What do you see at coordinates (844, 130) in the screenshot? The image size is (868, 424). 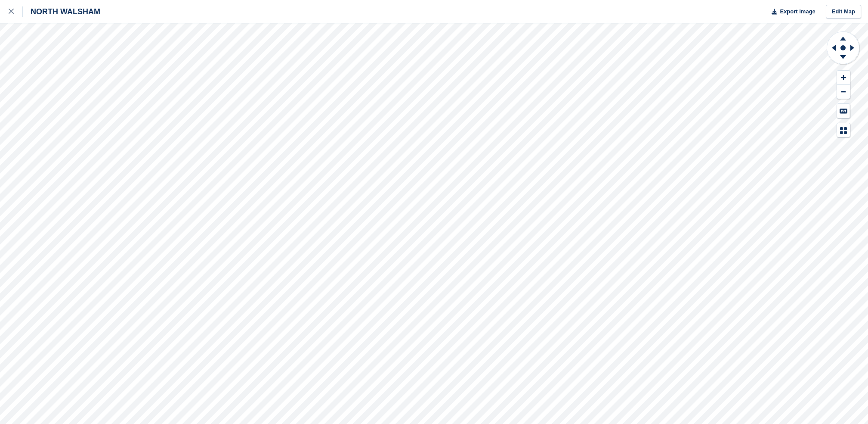 I see `button: Map Legend` at bounding box center [844, 130].